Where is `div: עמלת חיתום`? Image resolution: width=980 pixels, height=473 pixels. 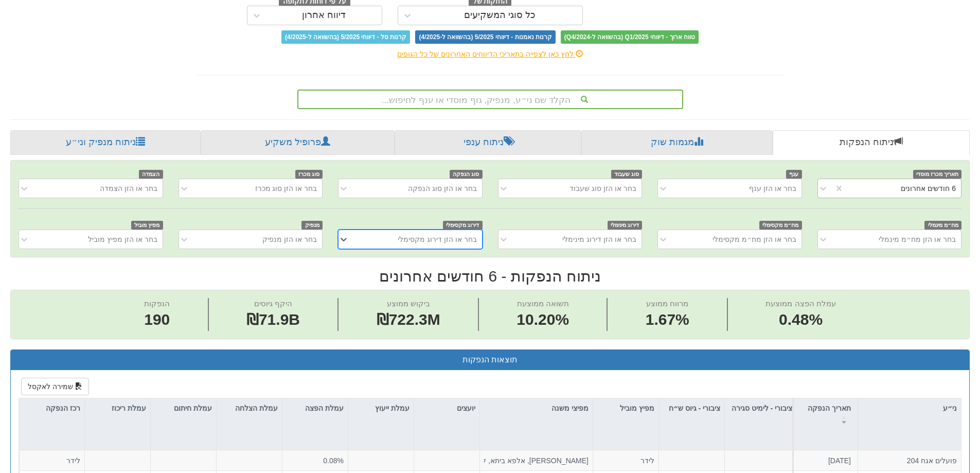
div: עמלת חיתום is located at coordinates (183, 408).